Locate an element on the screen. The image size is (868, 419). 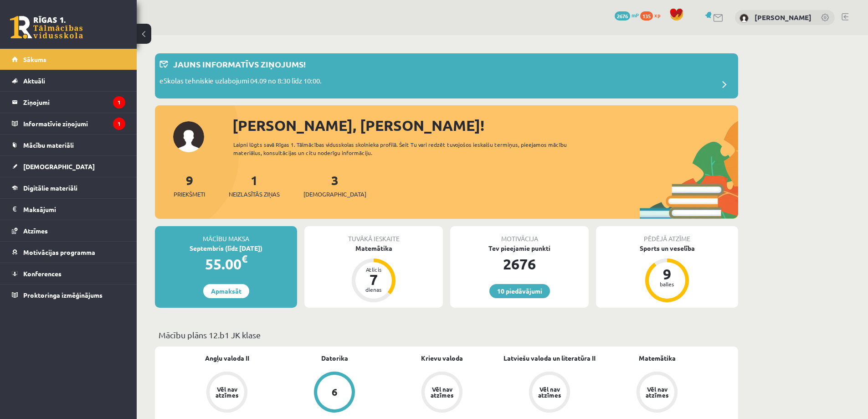
span: Motivācijas programma is located at coordinates (59, 252).